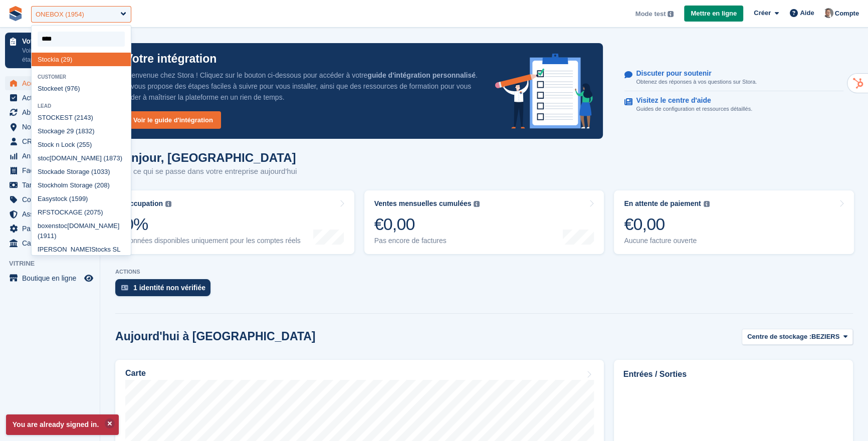 This screenshot has height=441, width=868. Describe the element at coordinates (694, 108) in the screenshot. I see `p: Guides de configuration et ressources détaillés.` at that location.